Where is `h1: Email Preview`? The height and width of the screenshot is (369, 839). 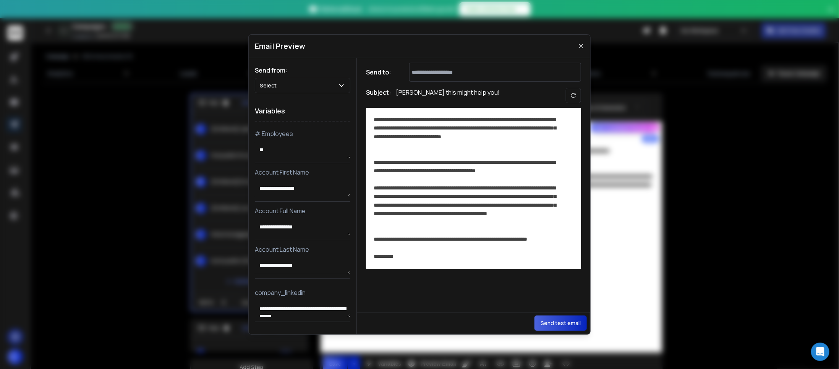 h1: Email Preview is located at coordinates (280, 46).